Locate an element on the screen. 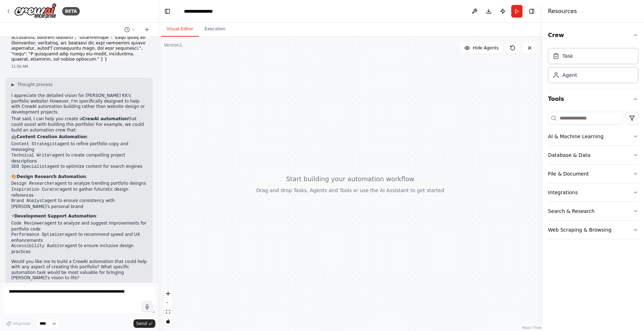  code: Technical Writer is located at coordinates (31, 155).